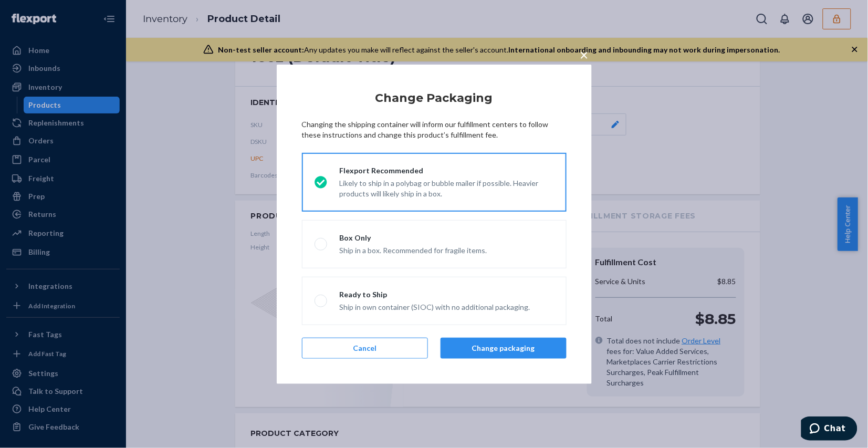 This screenshot has width=868, height=448. What do you see at coordinates (434, 130) in the screenshot?
I see `p: Changing the shipping container will inform our fulfillment centers to follow these instructions ...` at bounding box center [434, 130].